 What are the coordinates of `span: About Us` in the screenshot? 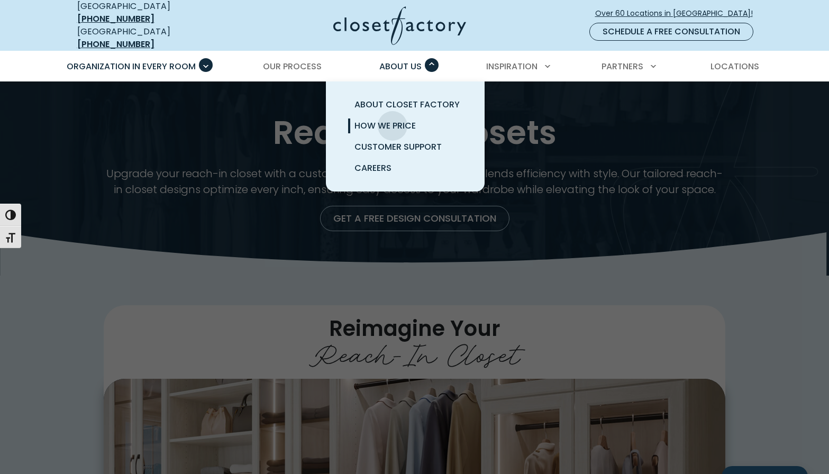 It's located at (401, 66).